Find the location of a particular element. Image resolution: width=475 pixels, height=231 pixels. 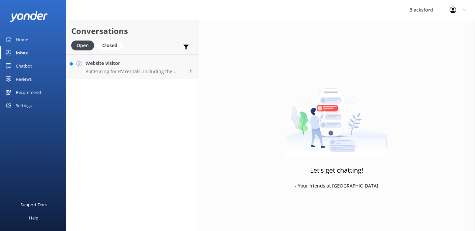

div: Recommend is located at coordinates (28, 92).